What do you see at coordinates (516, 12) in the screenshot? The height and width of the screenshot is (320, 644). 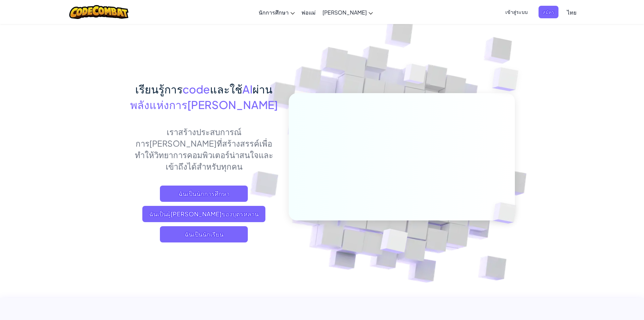 I see `span: เข้าสู่ระบบ` at bounding box center [516, 12].